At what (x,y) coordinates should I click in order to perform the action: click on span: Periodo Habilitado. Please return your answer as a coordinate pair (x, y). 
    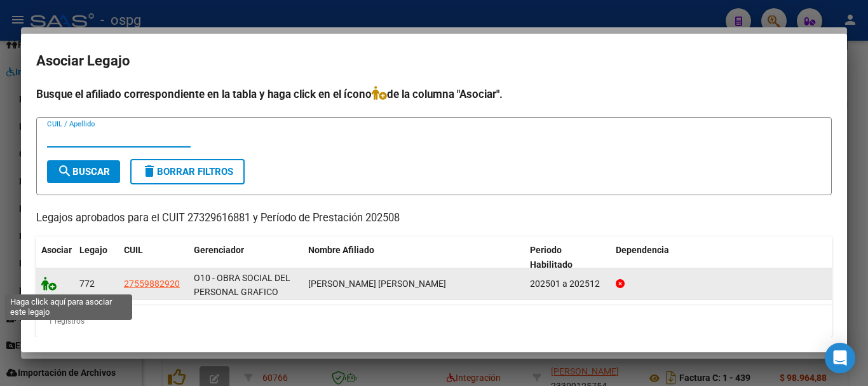
    Looking at the image, I should click on (551, 256).